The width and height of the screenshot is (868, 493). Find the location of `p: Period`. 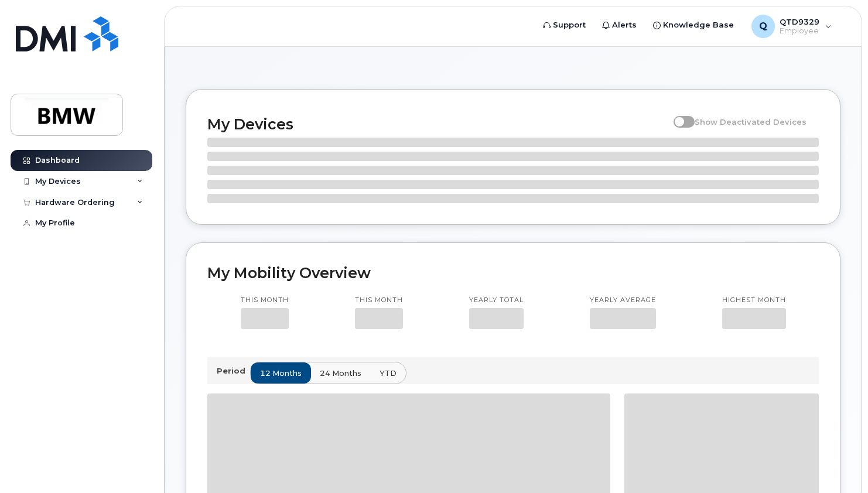

p: Period is located at coordinates (233, 371).